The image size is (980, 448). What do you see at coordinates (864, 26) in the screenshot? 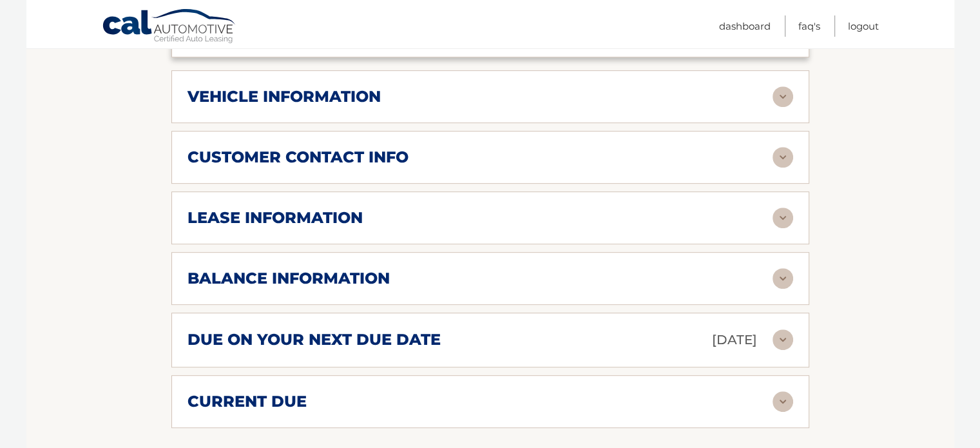
I see `a: Logout` at bounding box center [864, 26].